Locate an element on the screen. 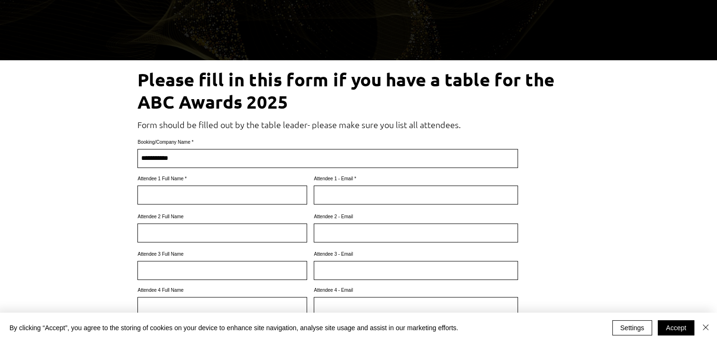  label: Booking/Company Name is located at coordinates (328, 142).